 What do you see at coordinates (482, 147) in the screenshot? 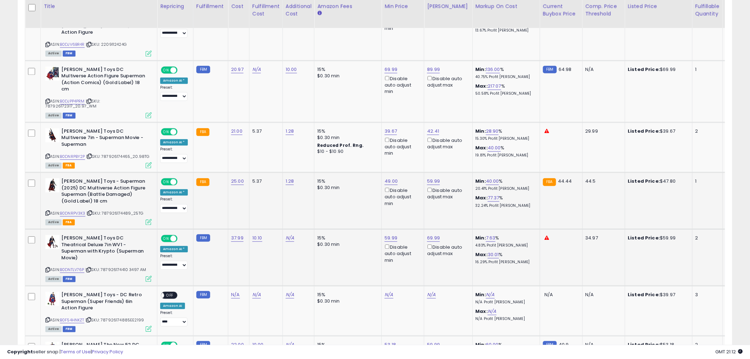
I see `b: Max:` at bounding box center [482, 147].